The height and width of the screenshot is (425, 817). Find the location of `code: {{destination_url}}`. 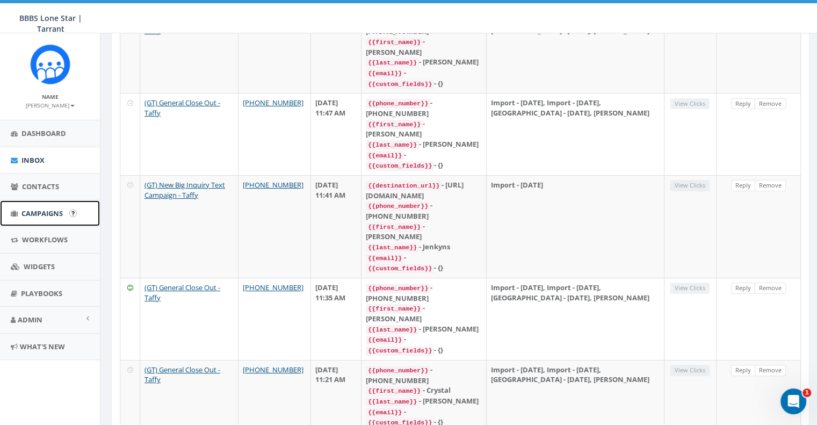

code: {{destination_url}} is located at coordinates (404, 186).